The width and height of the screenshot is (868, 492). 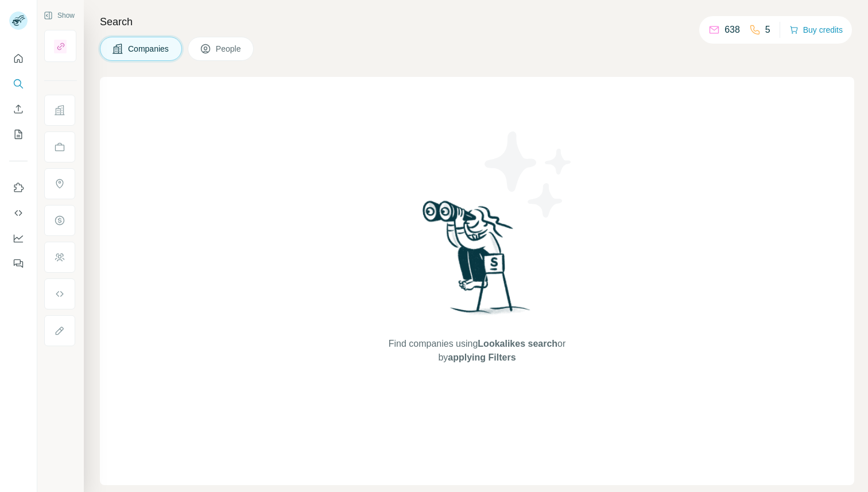 I want to click on span: Companies, so click(x=149, y=49).